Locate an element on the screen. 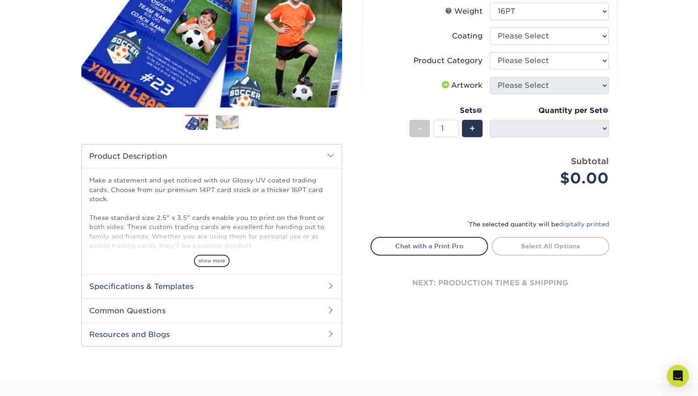  div: Sets is located at coordinates (446, 111).